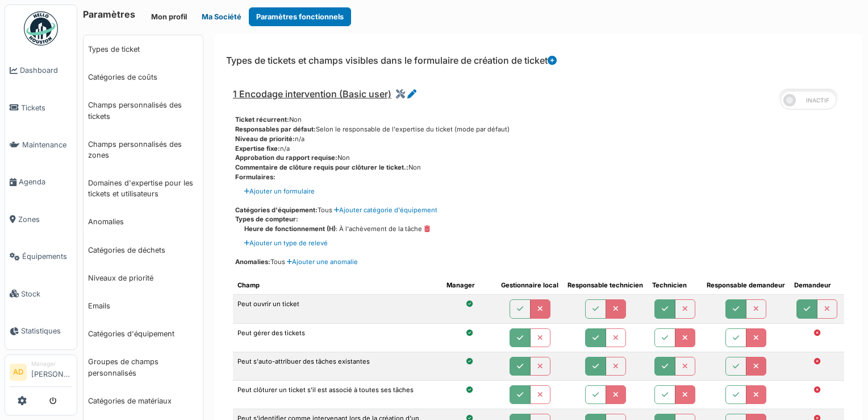 The height and width of the screenshot is (420, 868). Describe the element at coordinates (41, 144) in the screenshot. I see `a: Maintenance` at that location.